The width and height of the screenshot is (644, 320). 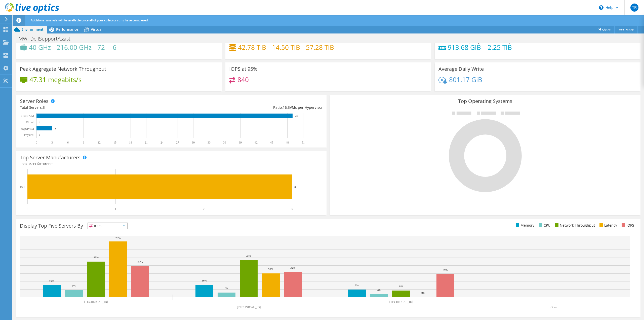 What do you see at coordinates (604, 30) in the screenshot?
I see `a: Share` at bounding box center [604, 30].